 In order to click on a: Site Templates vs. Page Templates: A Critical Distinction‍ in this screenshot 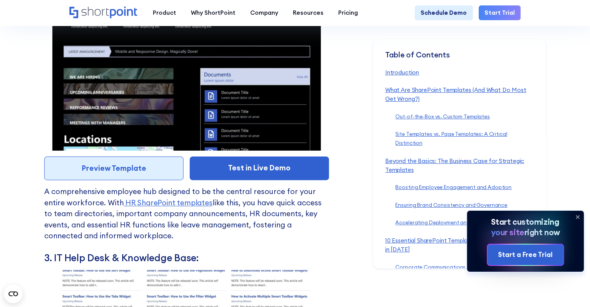, I will do `click(451, 139)`.